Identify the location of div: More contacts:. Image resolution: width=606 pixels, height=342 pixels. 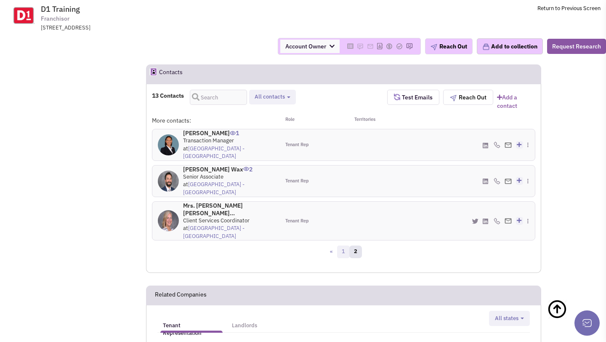
(216, 120).